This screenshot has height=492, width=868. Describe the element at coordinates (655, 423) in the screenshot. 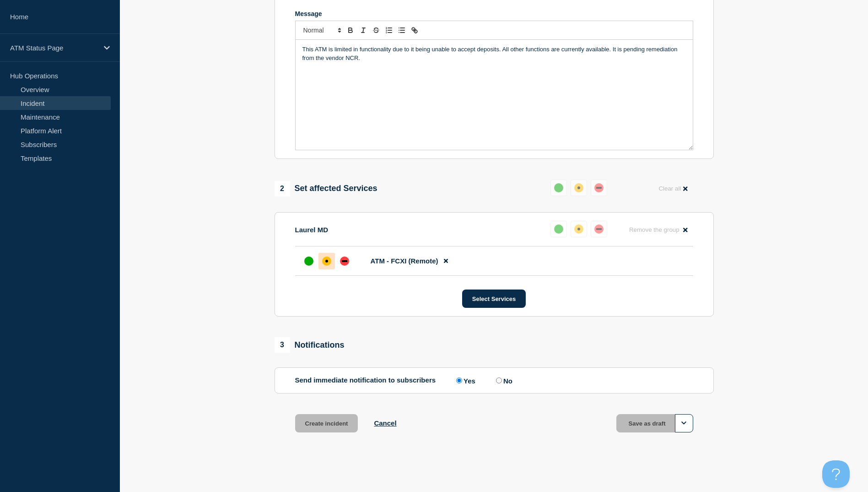

I see `button: Save as draft` at that location.